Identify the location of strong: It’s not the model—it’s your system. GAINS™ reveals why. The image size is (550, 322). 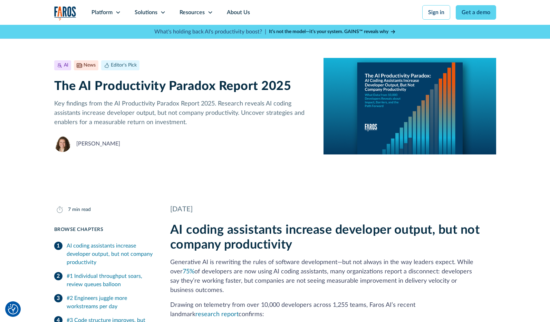
(328, 32).